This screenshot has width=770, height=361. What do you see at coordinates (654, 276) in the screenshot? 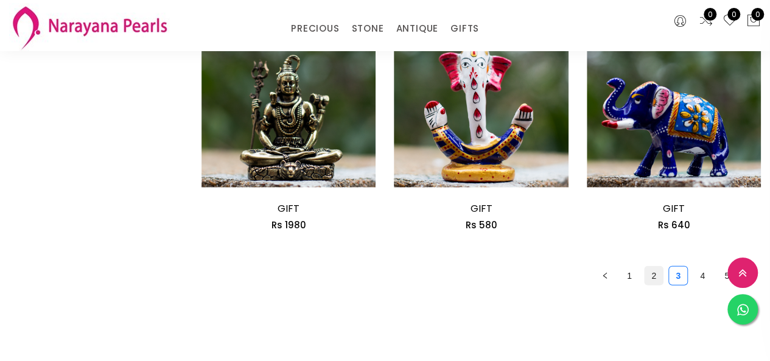
I see `li: 2` at bounding box center [654, 276].